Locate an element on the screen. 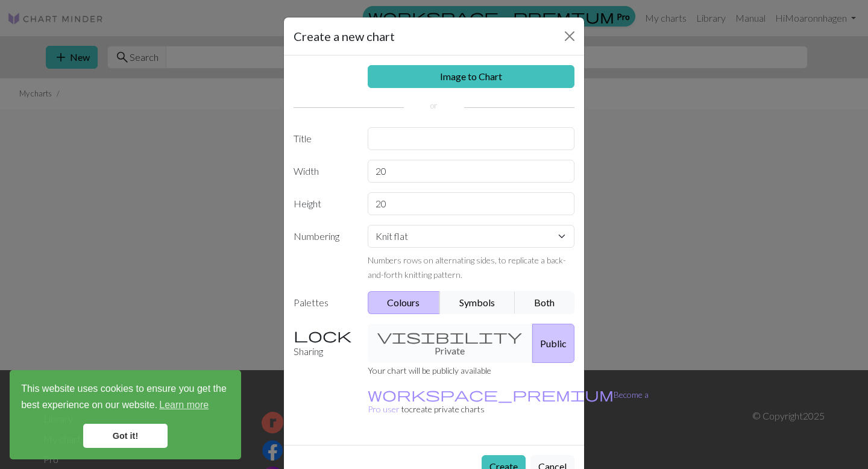 Image resolution: width=868 pixels, height=469 pixels. span: This website uses cookies to ensure you get the best experience on our website. is located at coordinates (125, 397).